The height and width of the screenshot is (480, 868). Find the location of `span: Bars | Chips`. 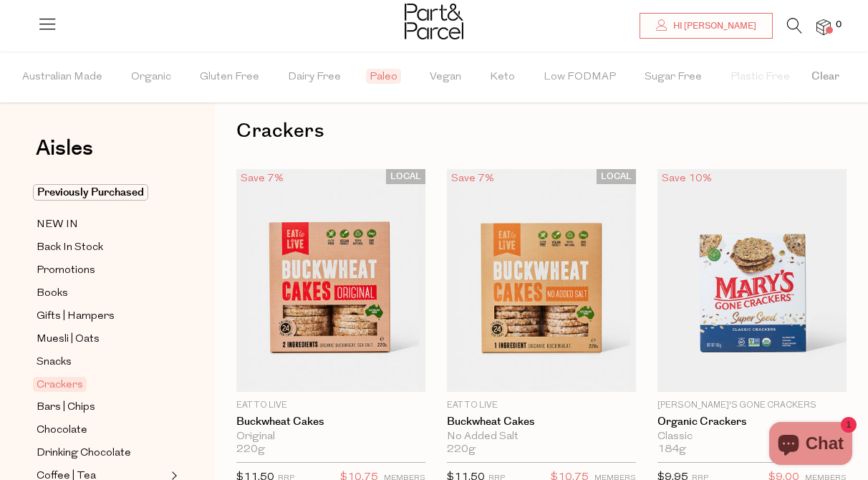

span: Bars | Chips is located at coordinates (66, 407).